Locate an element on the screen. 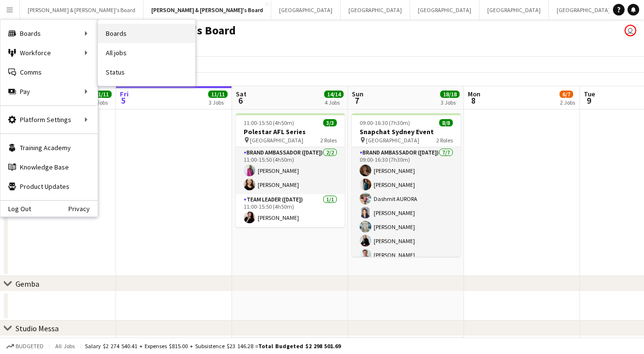 The width and height of the screenshot is (644, 354). span: Tue is located at coordinates (589, 94).